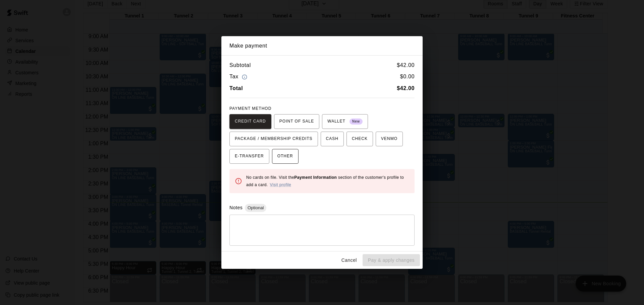 Image resolution: width=644 pixels, height=305 pixels. What do you see at coordinates (236, 207) in the screenshot?
I see `label: Notes` at bounding box center [236, 207].